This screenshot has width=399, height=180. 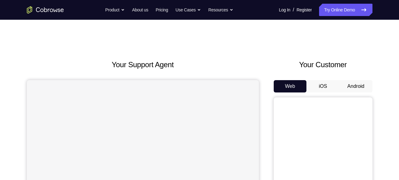 I want to click on a: Log In, so click(x=285, y=10).